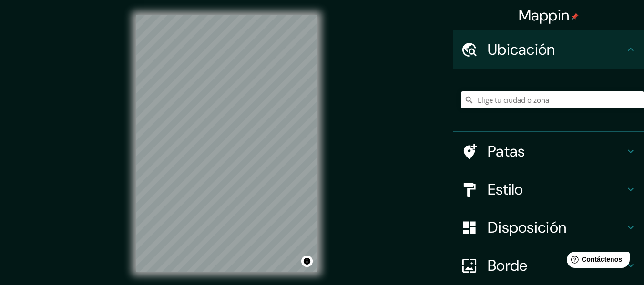  I want to click on font: Borde, so click(508, 265).